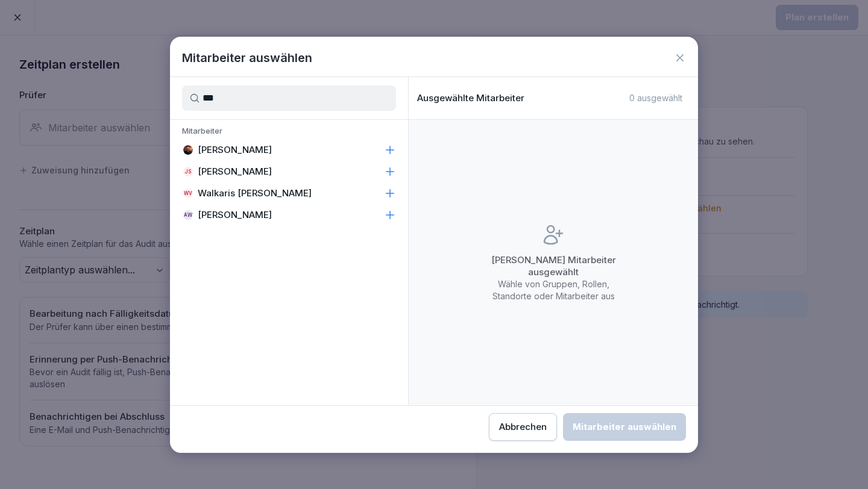  What do you see at coordinates (625, 427) in the screenshot?
I see `button: Mitarbeiter auswählen` at bounding box center [625, 427].